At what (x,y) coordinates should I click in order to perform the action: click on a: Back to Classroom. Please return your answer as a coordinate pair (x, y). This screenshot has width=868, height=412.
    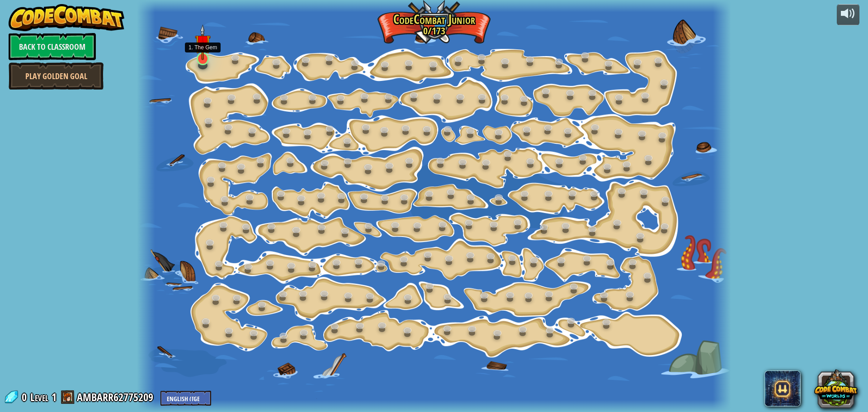
    Looking at the image, I should click on (52, 46).